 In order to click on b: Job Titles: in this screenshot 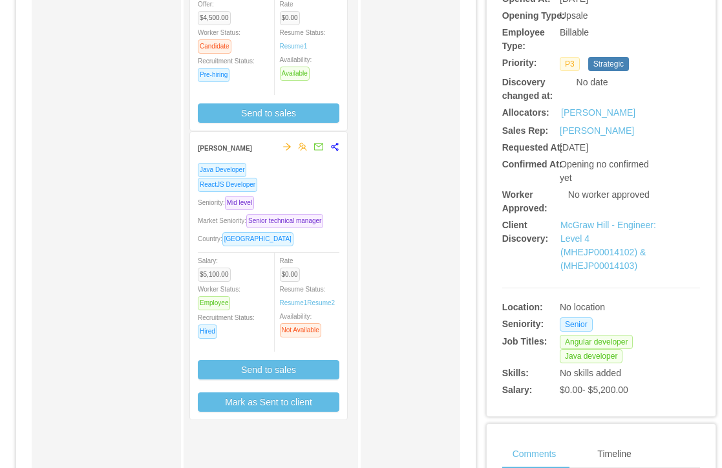, I will do `click(525, 341)`.